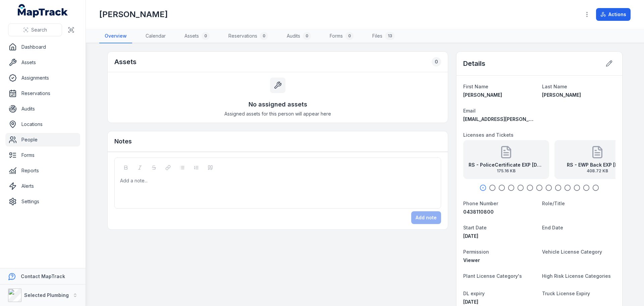  Describe the element at coordinates (470, 235) in the screenshot. I see `time: 8/25/2025, 12:00:00 AM` at that location.